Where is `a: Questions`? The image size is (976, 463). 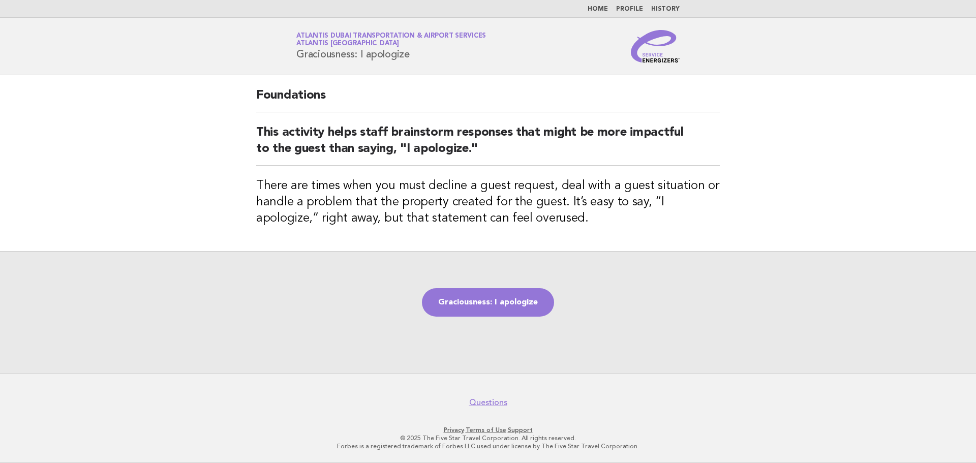 a: Questions is located at coordinates (488, 403).